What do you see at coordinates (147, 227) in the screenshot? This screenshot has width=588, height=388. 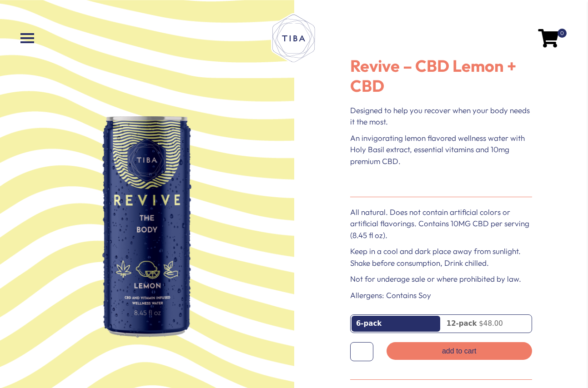 I see `img: Revive CBD Product Can` at bounding box center [147, 227].